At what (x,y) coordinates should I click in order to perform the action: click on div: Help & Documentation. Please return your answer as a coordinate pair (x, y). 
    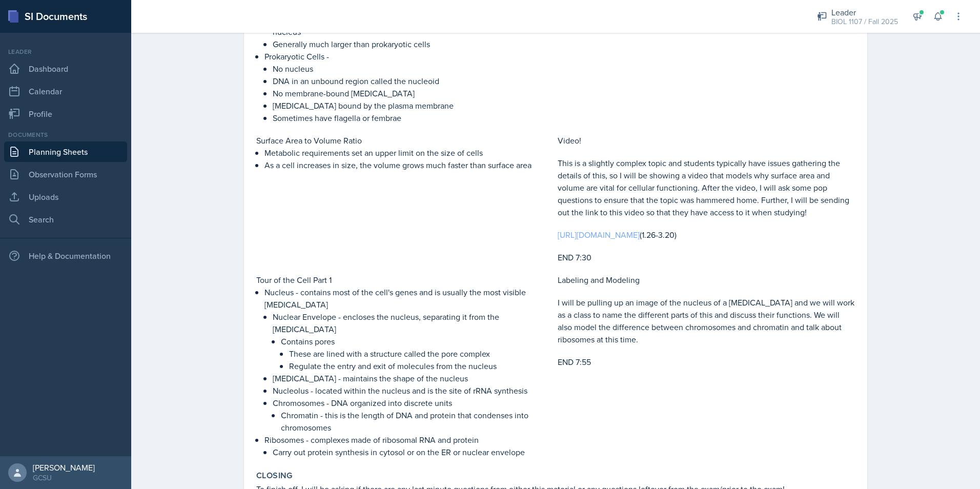
    Looking at the image, I should click on (66, 256).